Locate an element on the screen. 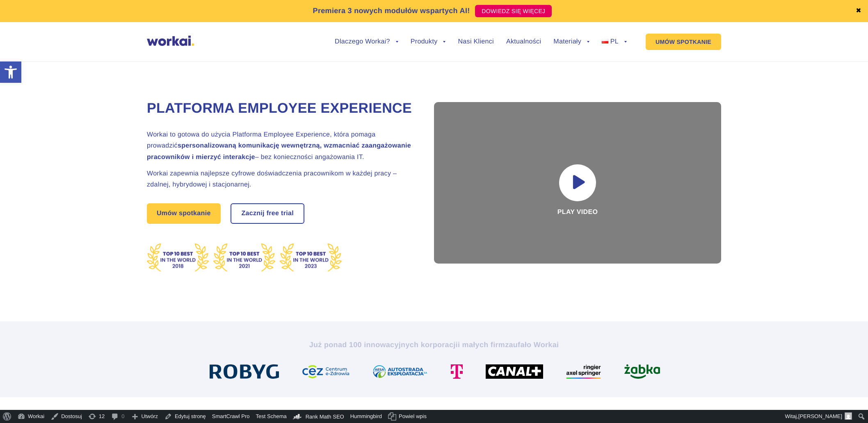 The image size is (868, 423). a: DOWIEDZ SIĘ WIĘCEJ is located at coordinates (514, 11).